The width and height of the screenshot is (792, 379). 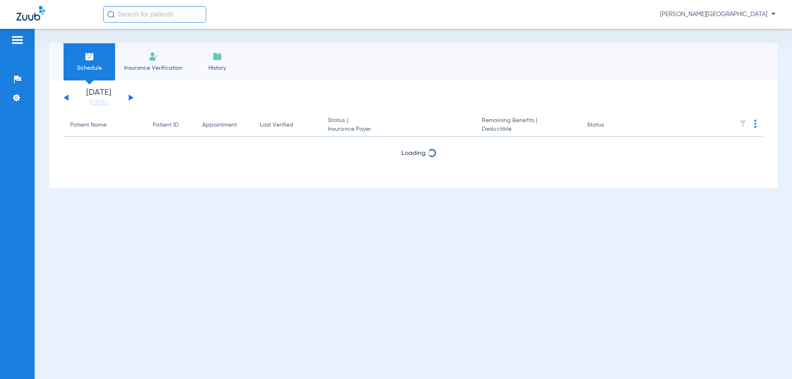 What do you see at coordinates (398, 125) in the screenshot?
I see `th: Status |` at bounding box center [398, 125].